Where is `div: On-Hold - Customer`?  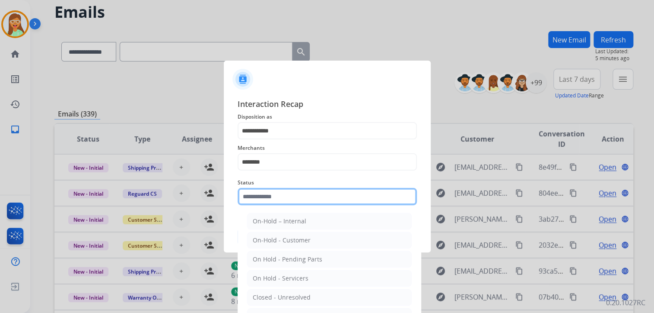
div: On-Hold - Customer is located at coordinates (282, 240).